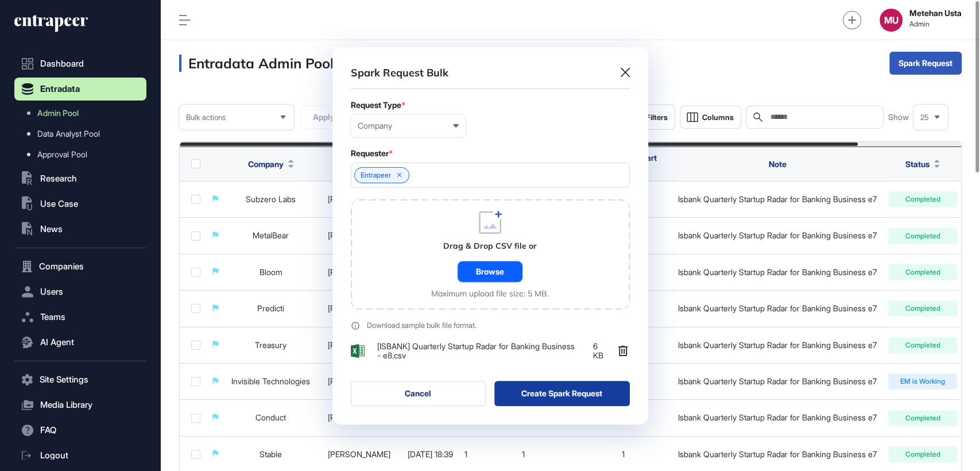 The image size is (980, 471). What do you see at coordinates (599, 351) in the screenshot?
I see `span: 6 KB` at bounding box center [599, 351].